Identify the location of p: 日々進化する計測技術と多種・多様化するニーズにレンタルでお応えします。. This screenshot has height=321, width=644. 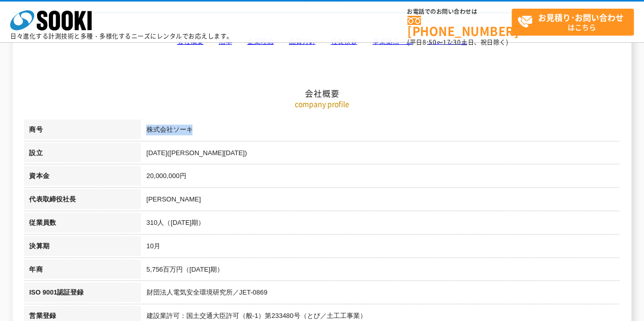
(122, 36).